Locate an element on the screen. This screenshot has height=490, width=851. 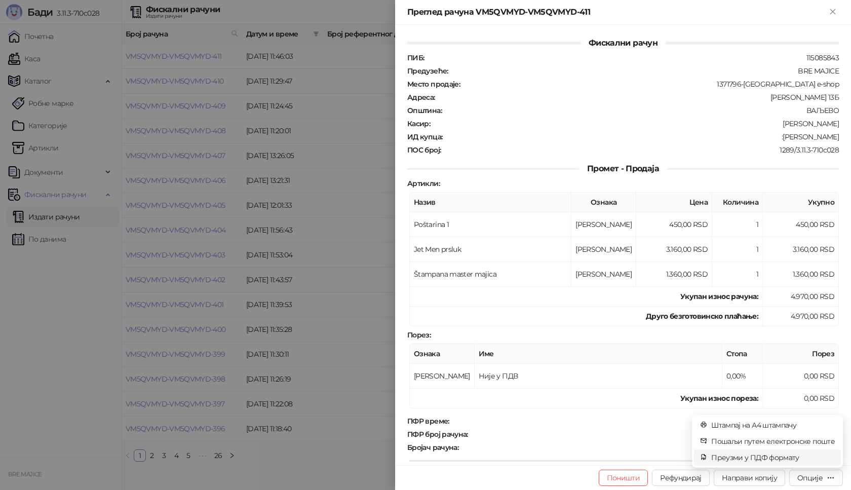
span: Направи копију is located at coordinates (749, 477).